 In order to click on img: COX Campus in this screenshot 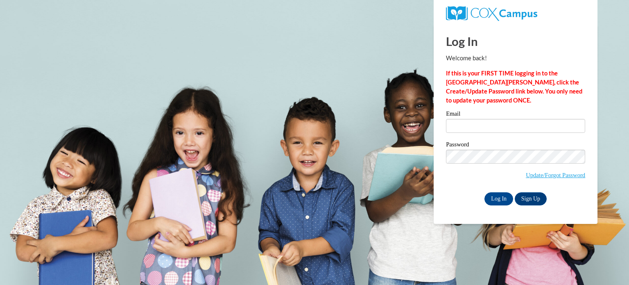, I will do `click(491, 14)`.